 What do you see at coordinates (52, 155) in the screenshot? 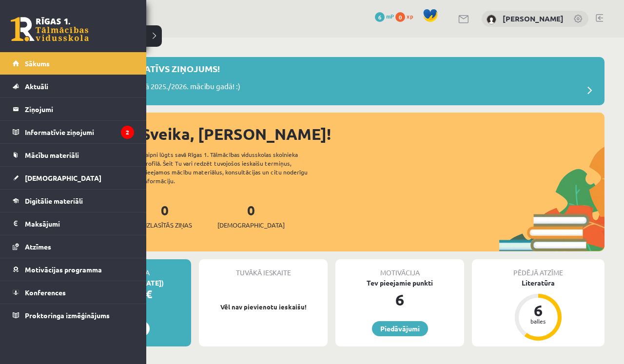
I see `span: Mācību materiāli` at bounding box center [52, 155].